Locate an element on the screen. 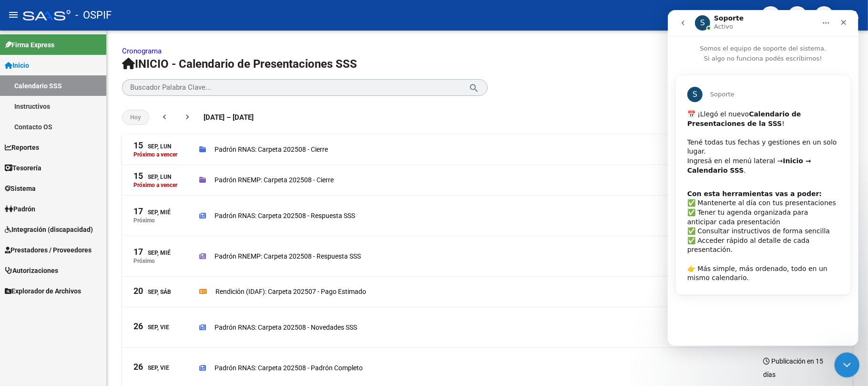 This screenshot has width=868, height=386. span: INICIO - Calendario de Presentaciones SSS is located at coordinates (239, 64).